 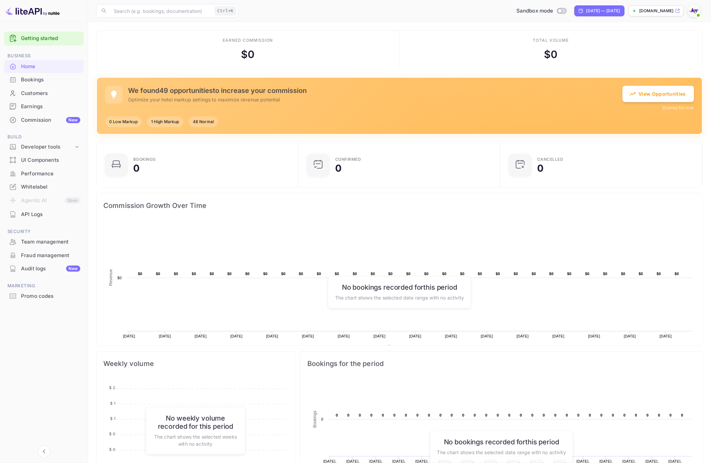 I want to click on a: Getting started, so click(x=50, y=38).